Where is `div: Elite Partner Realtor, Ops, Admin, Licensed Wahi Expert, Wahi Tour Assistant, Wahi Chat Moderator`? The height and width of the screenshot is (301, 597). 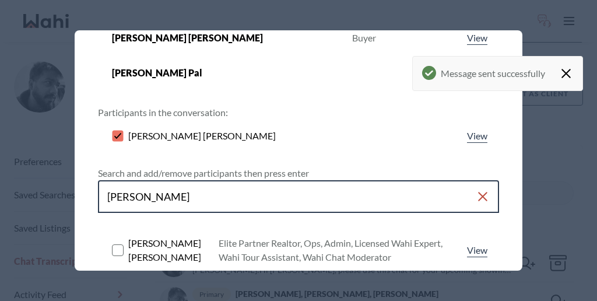
div: Elite Partner Realtor, Ops, Admin, Licensed Wahi Expert, Wahi Tour Assistant, Wahi Chat Moderator is located at coordinates (342, 250).